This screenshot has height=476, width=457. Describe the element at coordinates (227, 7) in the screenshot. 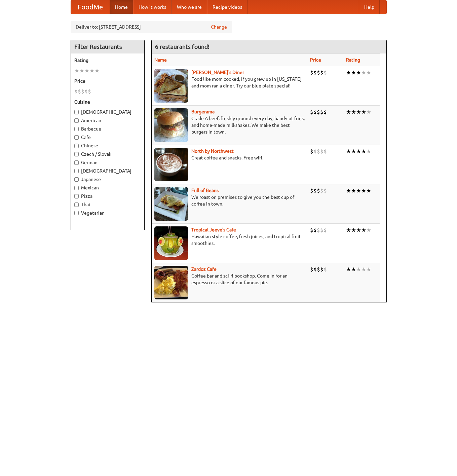

I see `a: Recipe videos` at that location.